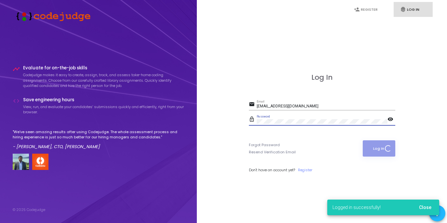 The image size is (447, 223). What do you see at coordinates (357, 9) in the screenshot?
I see `i: person_add` at bounding box center [357, 9].